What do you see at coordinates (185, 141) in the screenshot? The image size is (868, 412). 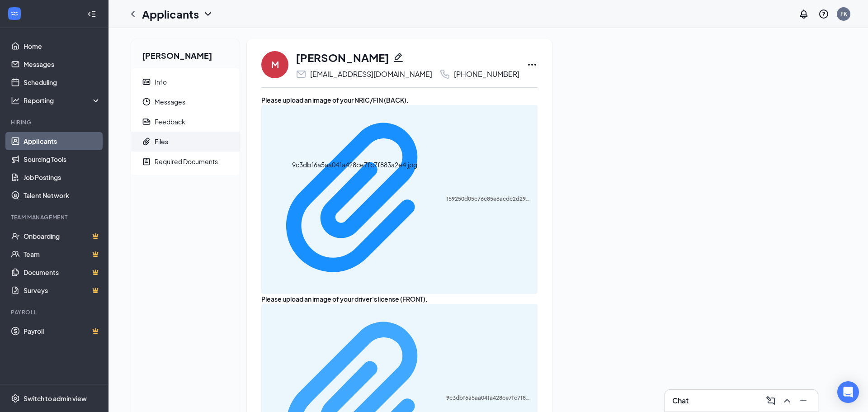 I see `a: PaperclipFiles` at bounding box center [185, 141].